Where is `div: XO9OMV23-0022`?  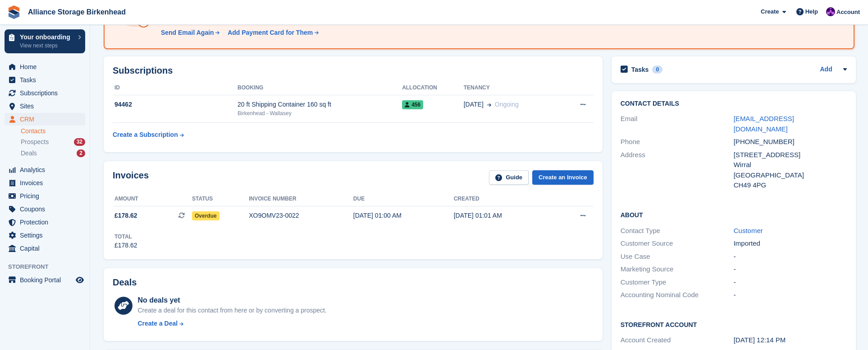
div: XO9OMV23-0022 is located at coordinates (301, 215).